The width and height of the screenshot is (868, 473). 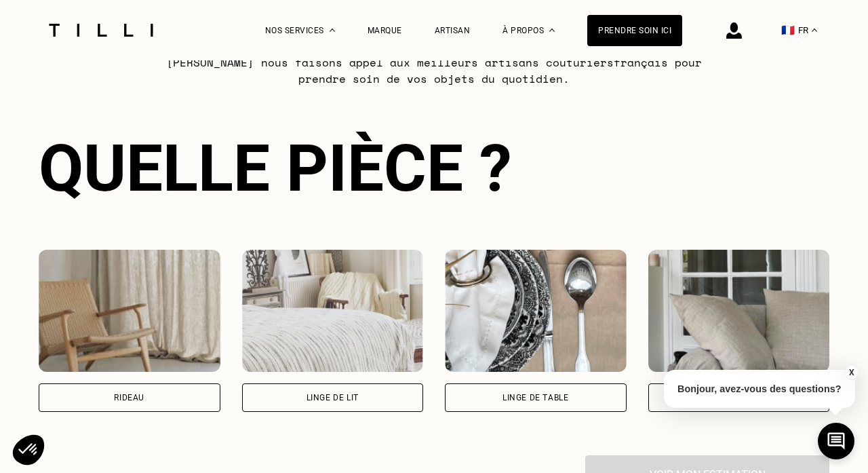 What do you see at coordinates (815, 30) in the screenshot?
I see `img: menu déroulant` at bounding box center [815, 30].